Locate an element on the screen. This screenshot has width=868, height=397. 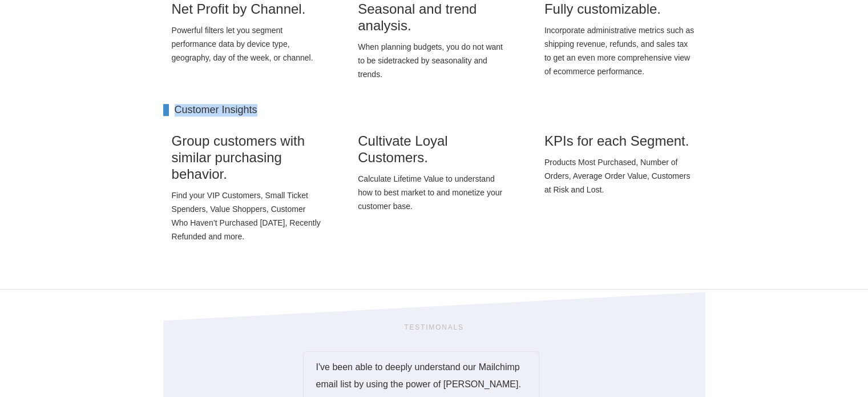
p: Products Most Purchased, Number of Orders, Average Order Value, Customers at Risk and Lost. is located at coordinates (620, 176).